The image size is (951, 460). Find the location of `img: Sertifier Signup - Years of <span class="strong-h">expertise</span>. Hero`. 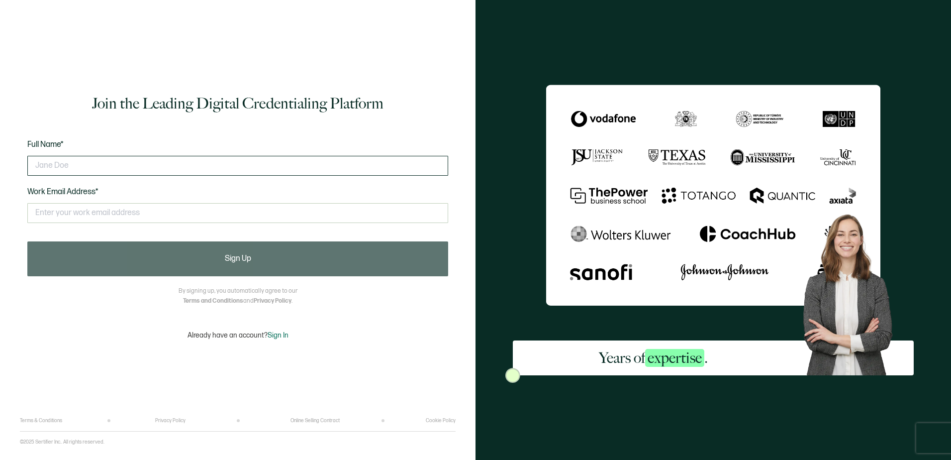

img: Sertifier Signup - Years of <span class="strong-h">expertise</span>. Hero is located at coordinates (853, 290).